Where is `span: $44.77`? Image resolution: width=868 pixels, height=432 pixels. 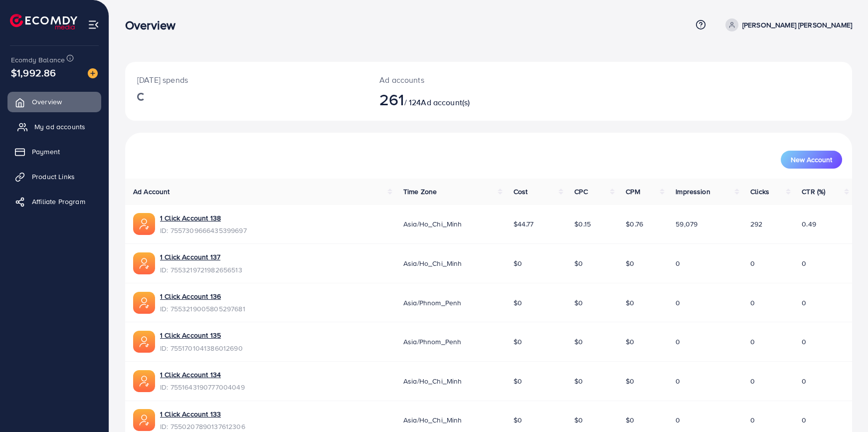 span: $44.77 is located at coordinates (524, 224).